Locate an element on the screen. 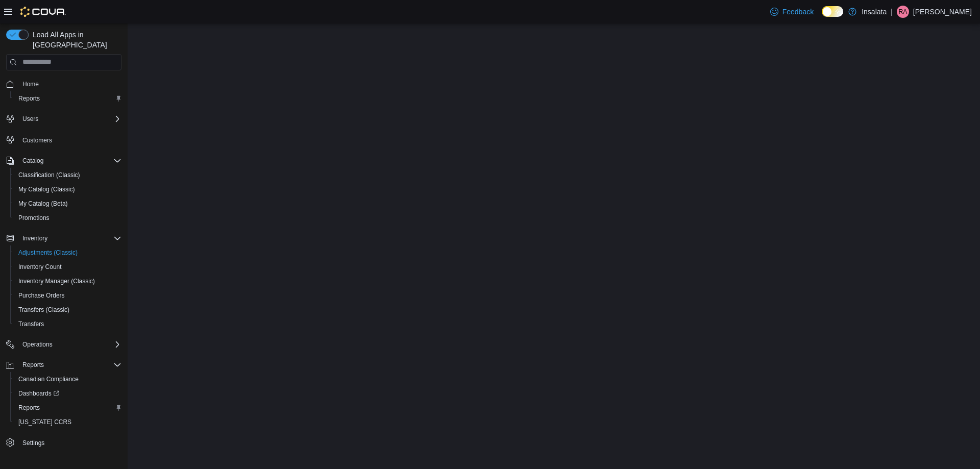 The image size is (980, 469). span: Dark Mode is located at coordinates (822, 17).